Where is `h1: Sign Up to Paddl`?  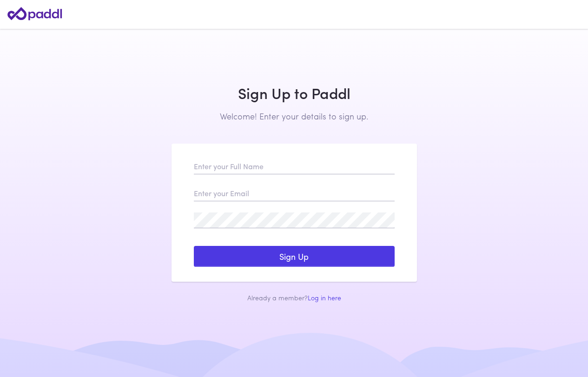 h1: Sign Up to Paddl is located at coordinates (294, 93).